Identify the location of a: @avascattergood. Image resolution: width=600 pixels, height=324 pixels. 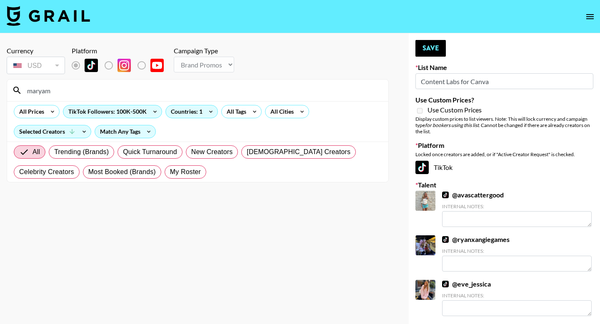
(473, 195).